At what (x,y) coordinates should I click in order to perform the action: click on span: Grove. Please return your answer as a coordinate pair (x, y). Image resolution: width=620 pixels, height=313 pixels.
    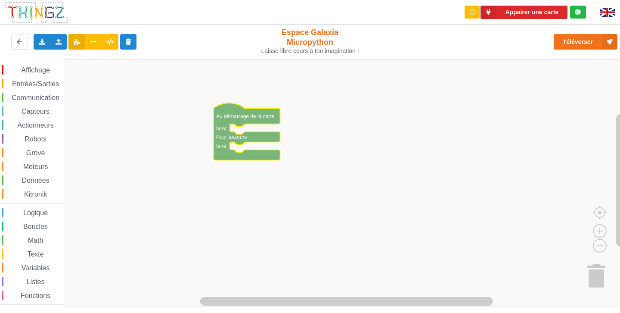
    Looking at the image, I should click on (36, 152).